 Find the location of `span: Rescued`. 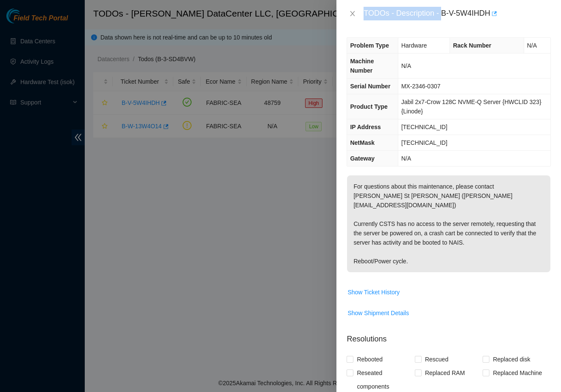

span: Rescued is located at coordinates (437, 359).